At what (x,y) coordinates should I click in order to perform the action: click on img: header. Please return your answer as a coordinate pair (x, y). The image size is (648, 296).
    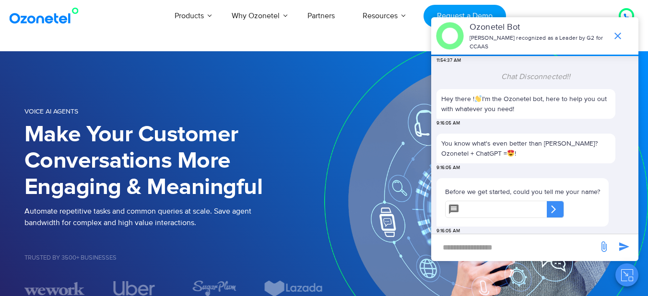
    Looking at the image, I should click on (450, 36).